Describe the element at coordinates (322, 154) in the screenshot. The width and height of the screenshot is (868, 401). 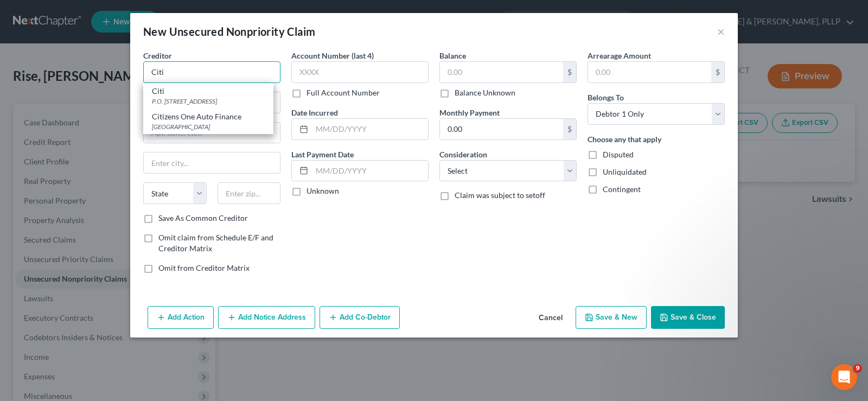
I see `label: Last Payment Date` at that location.